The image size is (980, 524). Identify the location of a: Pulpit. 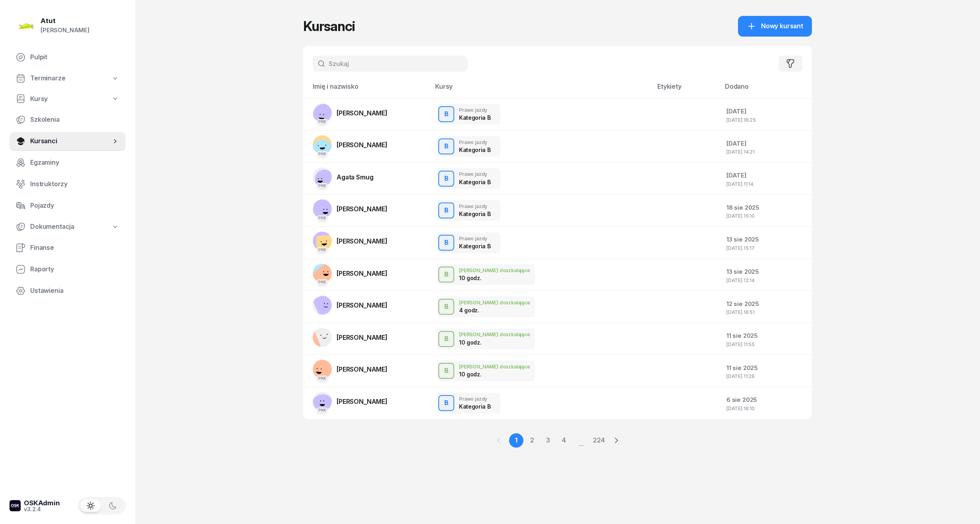
(68, 58).